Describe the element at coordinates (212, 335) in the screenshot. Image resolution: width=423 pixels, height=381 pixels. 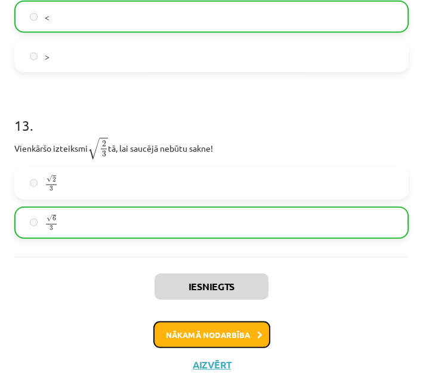
I see `button: Nākamā nodarbība` at that location.